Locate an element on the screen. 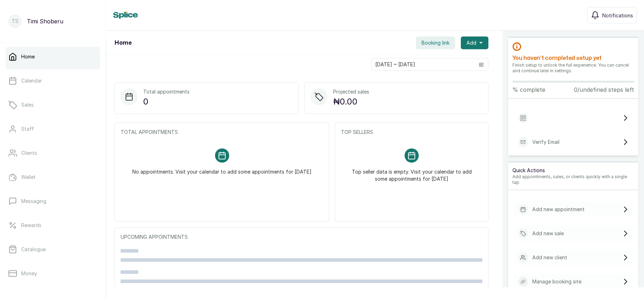 The width and height of the screenshot is (644, 299). p: Manage booking site is located at coordinates (557, 281).